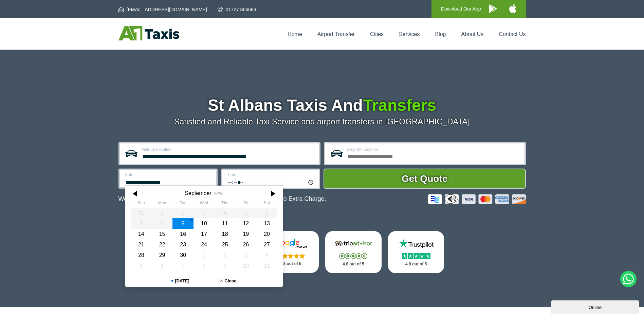  I want to click on th: Tuesday, so click(183, 203).